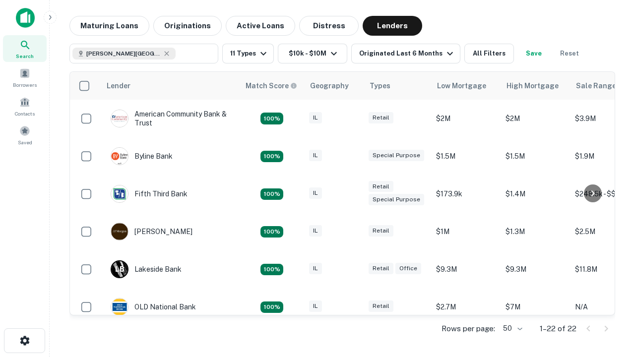 The width and height of the screenshot is (635, 357). Describe the element at coordinates (406, 54) in the screenshot. I see `button: Originated Last 6 Months` at that location.